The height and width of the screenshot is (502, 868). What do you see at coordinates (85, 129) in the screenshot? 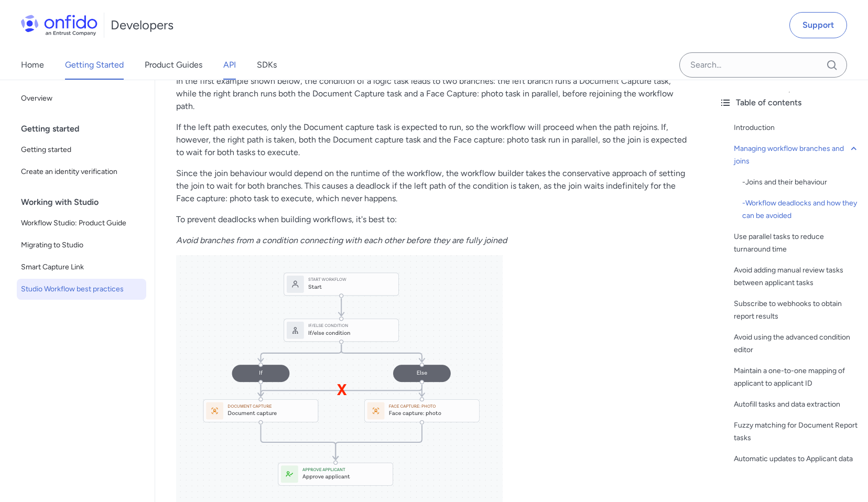
I see `div: Getting started` at bounding box center [85, 129].